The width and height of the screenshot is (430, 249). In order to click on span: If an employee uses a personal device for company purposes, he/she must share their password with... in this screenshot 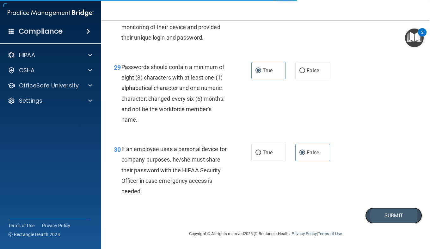, I will do `click(174, 170)`.